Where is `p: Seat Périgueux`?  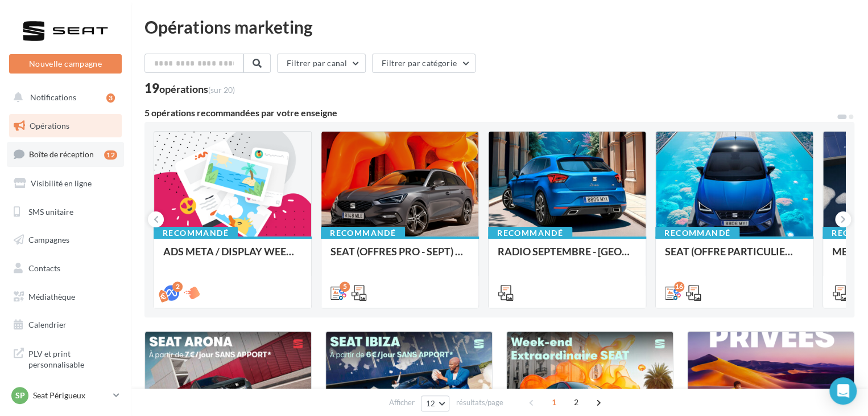
p: Seat Périgueux is located at coordinates (70, 395).